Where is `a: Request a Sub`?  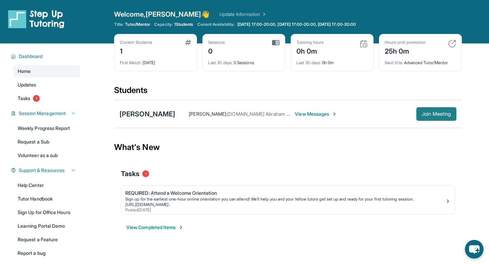 a: Request a Sub is located at coordinates (47, 142).